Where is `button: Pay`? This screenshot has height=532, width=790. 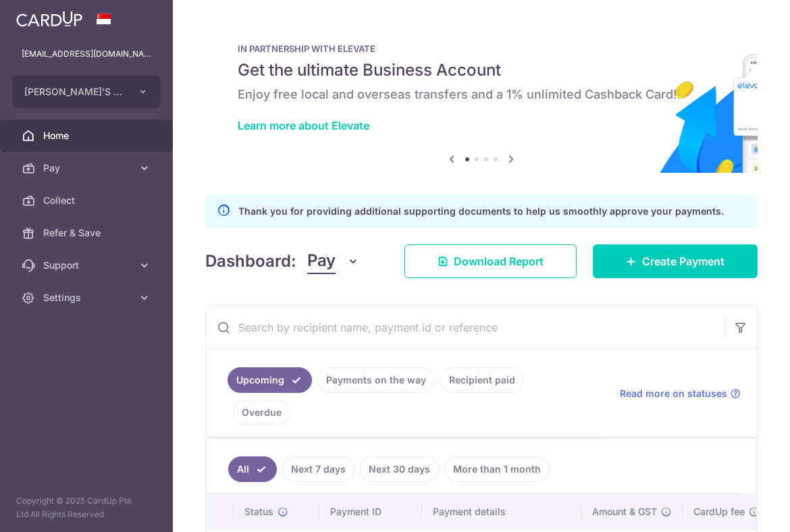 button: Pay is located at coordinates (333, 261).